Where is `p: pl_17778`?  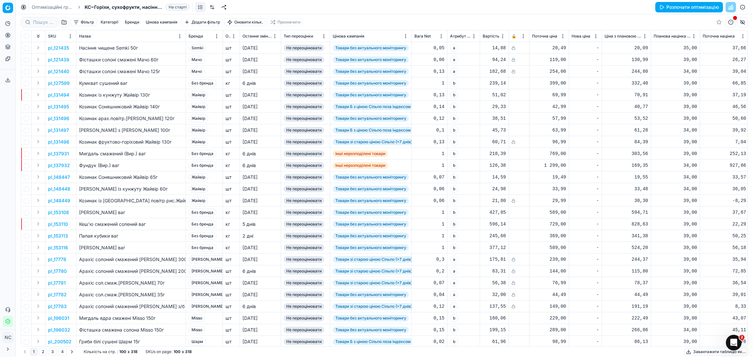
p: pl_17778 is located at coordinates (57, 260).